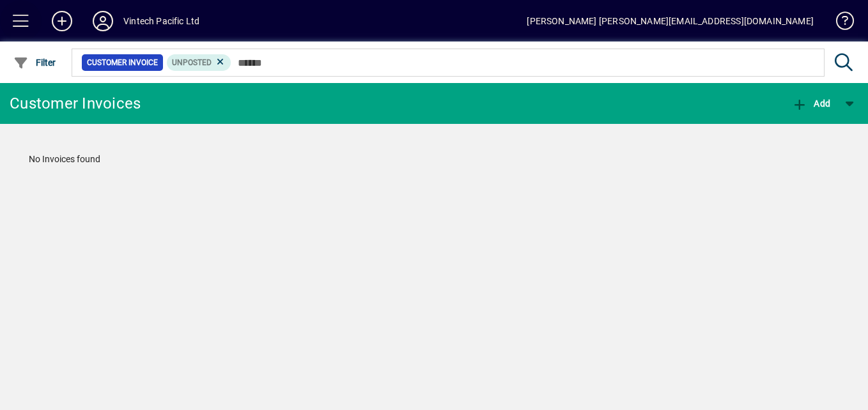  Describe the element at coordinates (122, 63) in the screenshot. I see `span: Customer Invoice` at that location.